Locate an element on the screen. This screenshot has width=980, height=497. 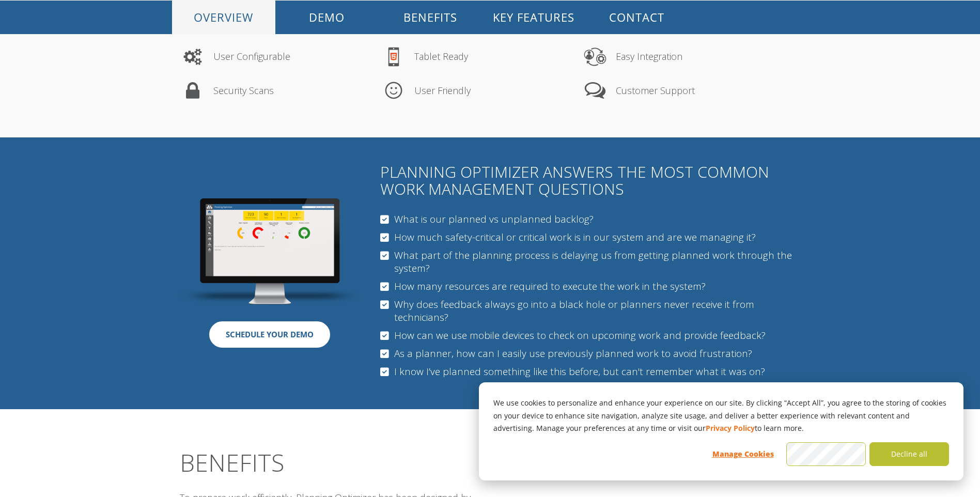
p: KEY FEATURES is located at coordinates (534, 17).